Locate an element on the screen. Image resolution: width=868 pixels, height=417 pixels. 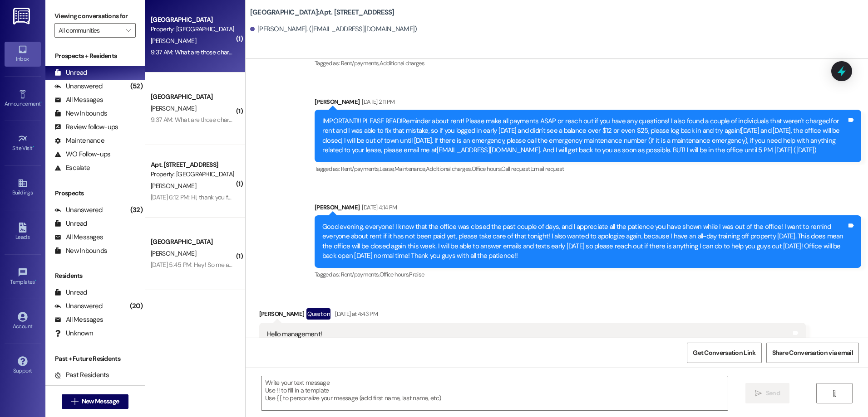
div: (20) is located at coordinates (136, 306).